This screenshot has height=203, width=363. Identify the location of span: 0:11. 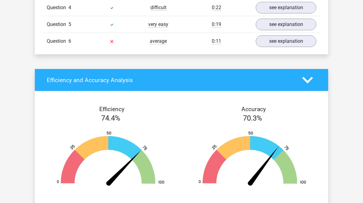
(216, 41).